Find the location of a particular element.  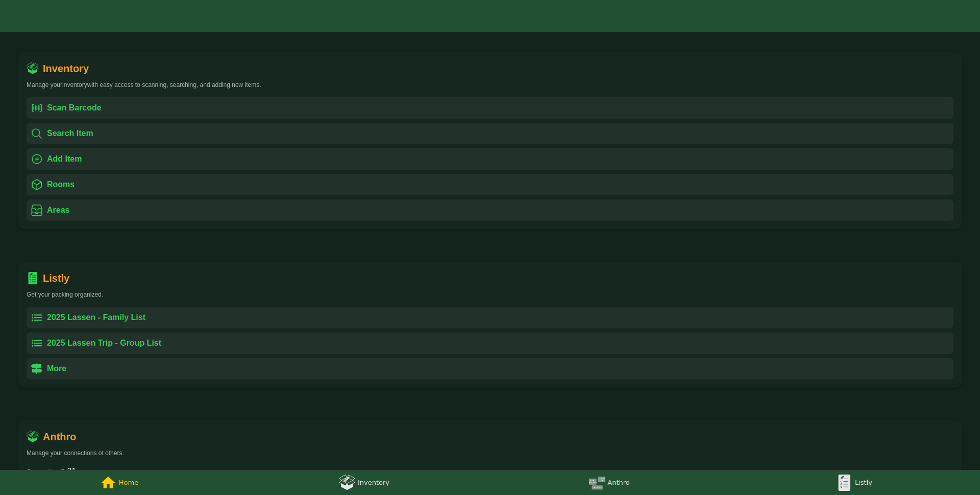

div: Get your packing organized. is located at coordinates (490, 295).